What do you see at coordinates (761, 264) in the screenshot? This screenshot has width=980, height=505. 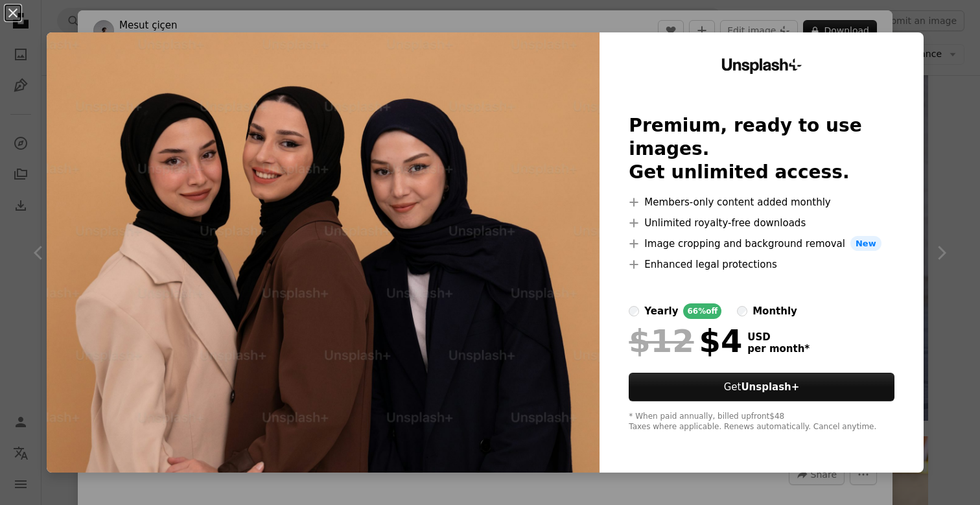 I see `li: Enhanced legal protections` at bounding box center [761, 264].